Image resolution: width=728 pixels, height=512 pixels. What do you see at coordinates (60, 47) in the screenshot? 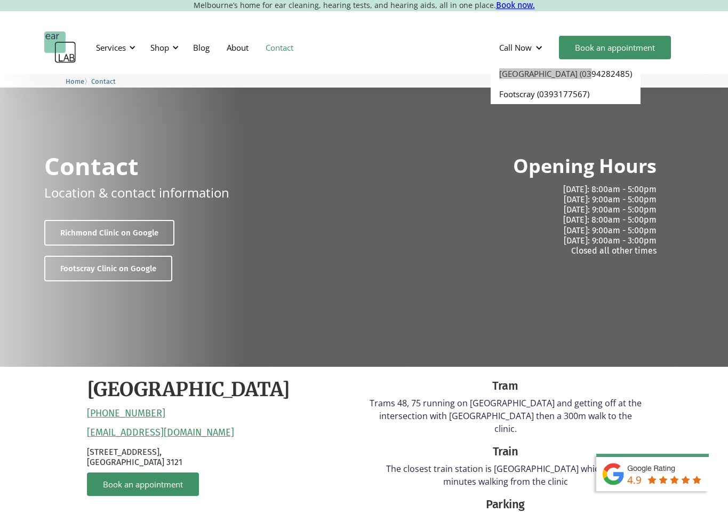
I see `a: home` at bounding box center [60, 47].